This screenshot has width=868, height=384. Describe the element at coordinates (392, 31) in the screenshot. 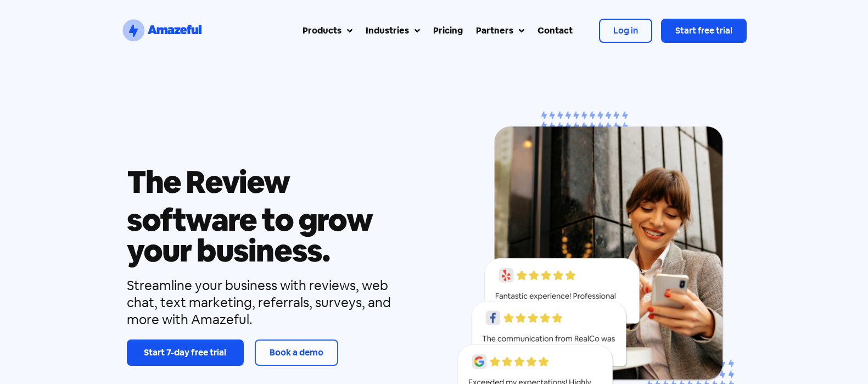

I see `a: Industries` at that location.